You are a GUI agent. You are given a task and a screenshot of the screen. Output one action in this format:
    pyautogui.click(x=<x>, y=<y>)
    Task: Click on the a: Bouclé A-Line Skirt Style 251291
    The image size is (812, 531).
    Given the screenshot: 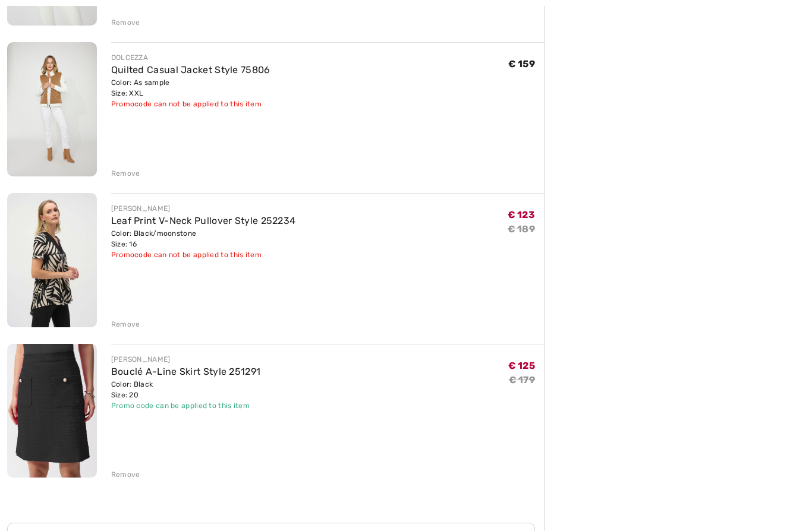 What is the action you would take?
    pyautogui.click(x=186, y=371)
    